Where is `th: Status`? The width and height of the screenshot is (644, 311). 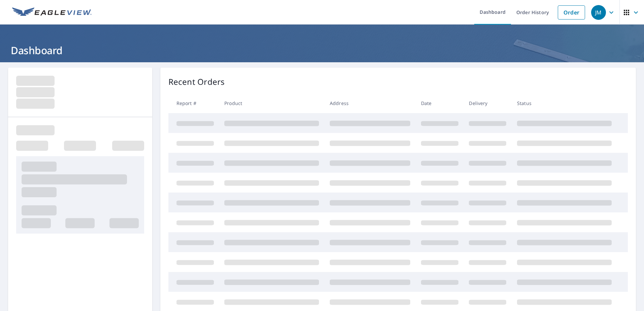
th: Status is located at coordinates (564, 103).